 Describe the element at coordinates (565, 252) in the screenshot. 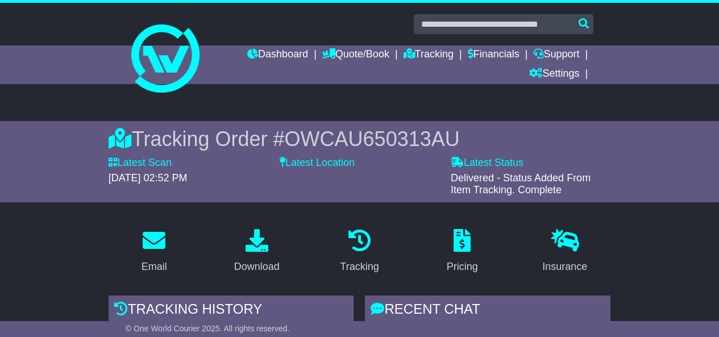

I see `a: Insurance` at that location.